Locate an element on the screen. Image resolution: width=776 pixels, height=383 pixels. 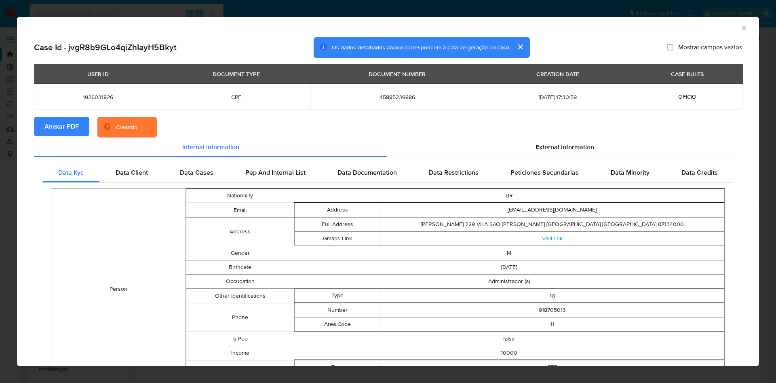
span: External information is located at coordinates (565, 147).